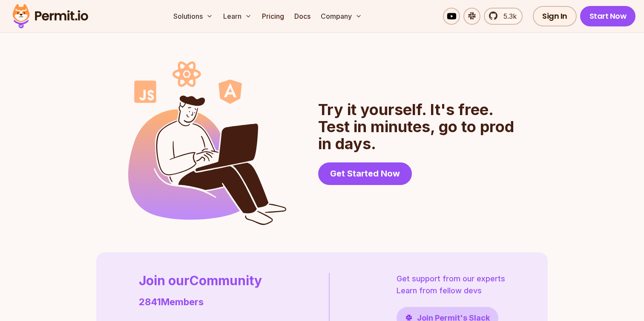 This screenshot has width=644, height=321. What do you see at coordinates (609, 16) in the screenshot?
I see `a: Start Now` at bounding box center [609, 16].